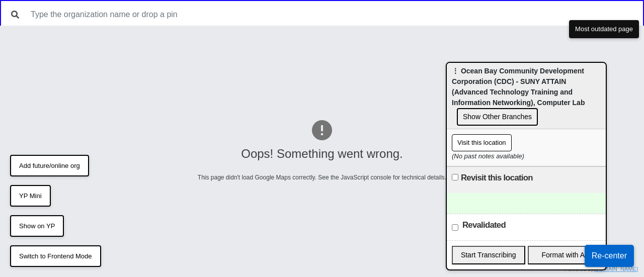 This screenshot has height=277, width=644. Describe the element at coordinates (497, 178) in the screenshot. I see `label: Revisit this location` at that location.